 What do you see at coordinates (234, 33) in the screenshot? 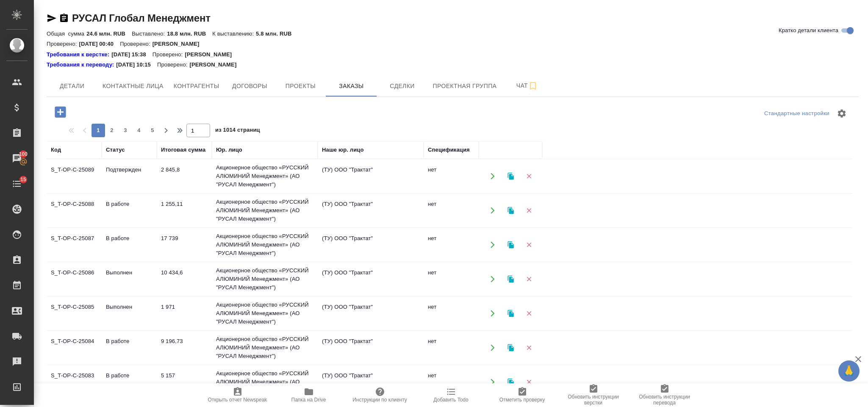
I see `p: К выставлению:` at bounding box center [234, 33].